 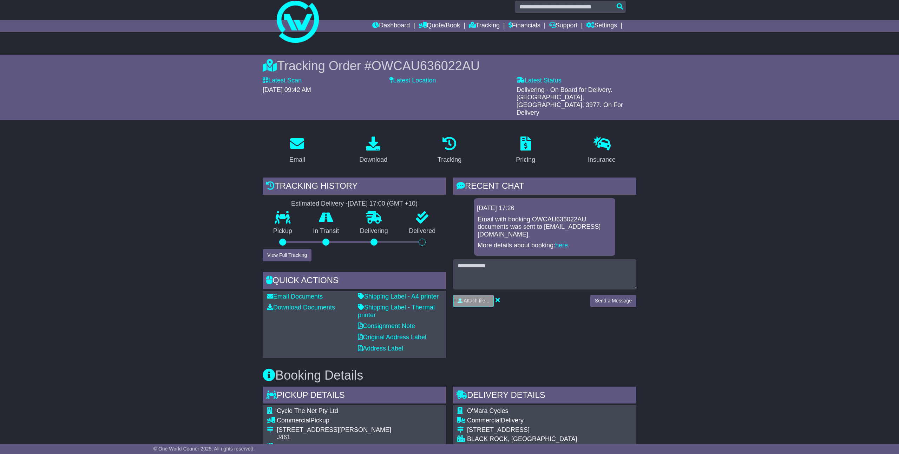 I want to click on div: Pricing, so click(x=525, y=160).